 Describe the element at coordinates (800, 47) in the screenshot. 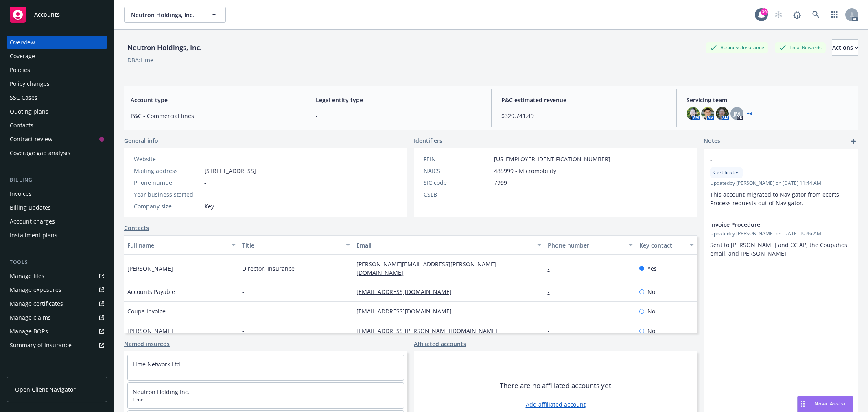

I see `div: Total Rewards` at that location.